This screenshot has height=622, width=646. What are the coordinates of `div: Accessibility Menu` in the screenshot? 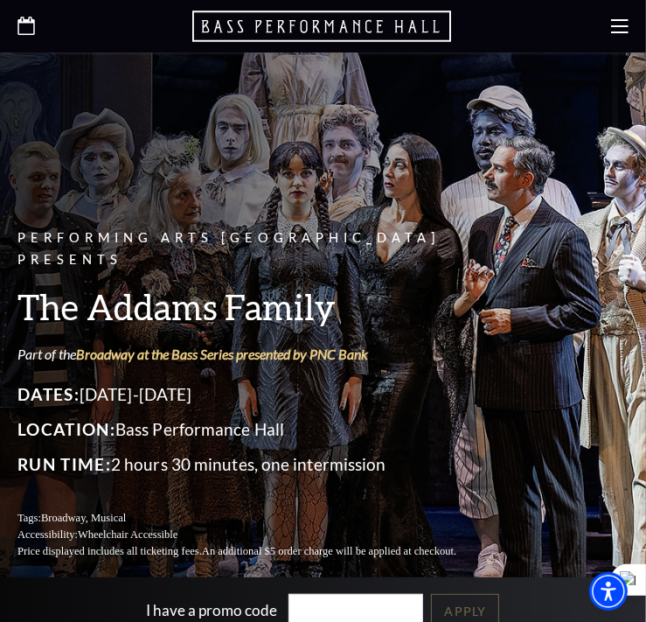 It's located at (609, 591).